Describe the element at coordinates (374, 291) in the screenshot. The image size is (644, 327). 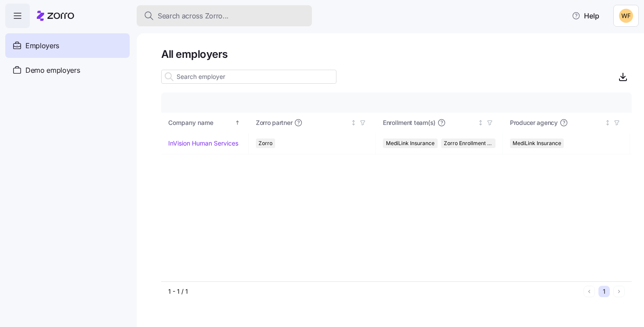
I see `div: 1 - 1 / 1` at that location.